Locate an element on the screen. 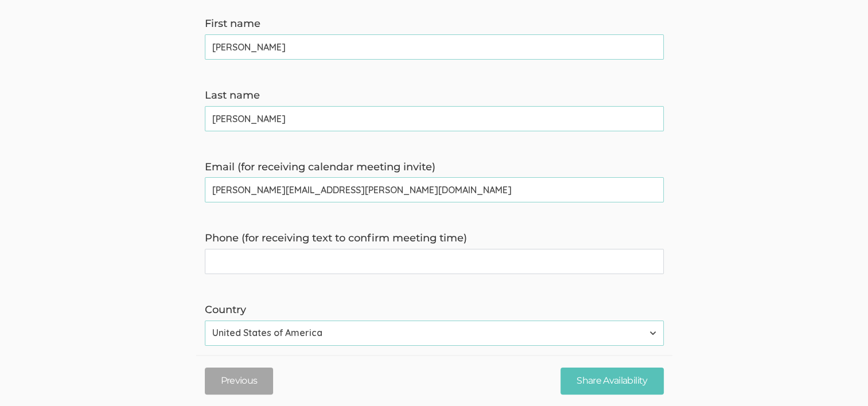  button: Previous is located at coordinates (239, 381).